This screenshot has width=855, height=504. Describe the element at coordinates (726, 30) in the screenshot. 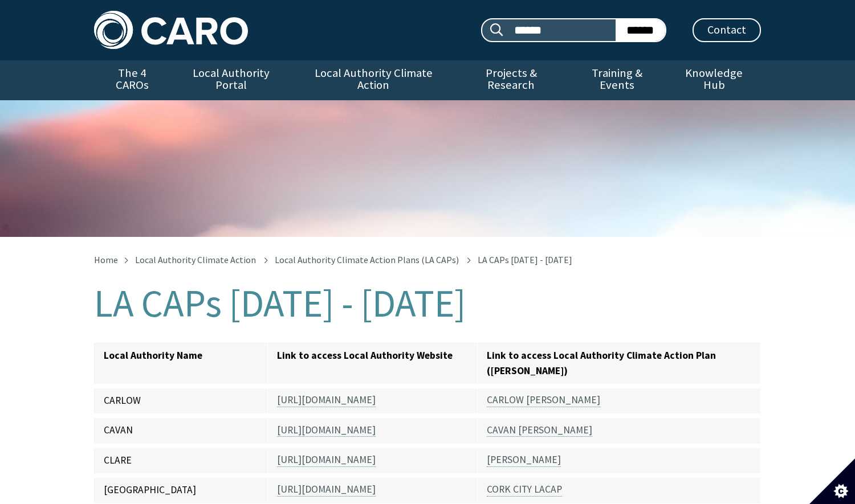

I see `a: Contact` at that location.